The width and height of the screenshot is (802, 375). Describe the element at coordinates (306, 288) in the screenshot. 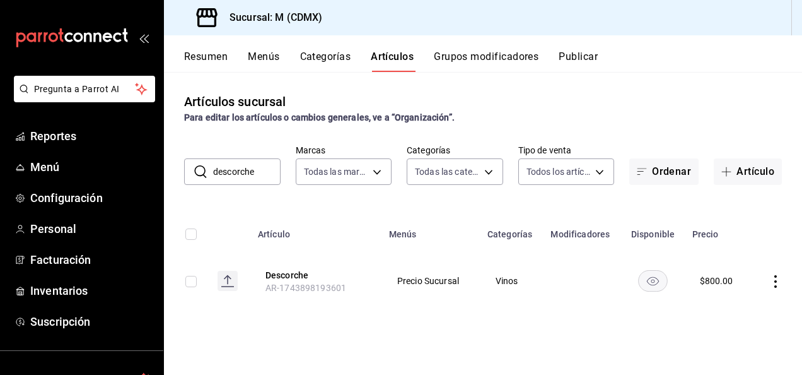

I see `span: AR-1743898193601` at that location.